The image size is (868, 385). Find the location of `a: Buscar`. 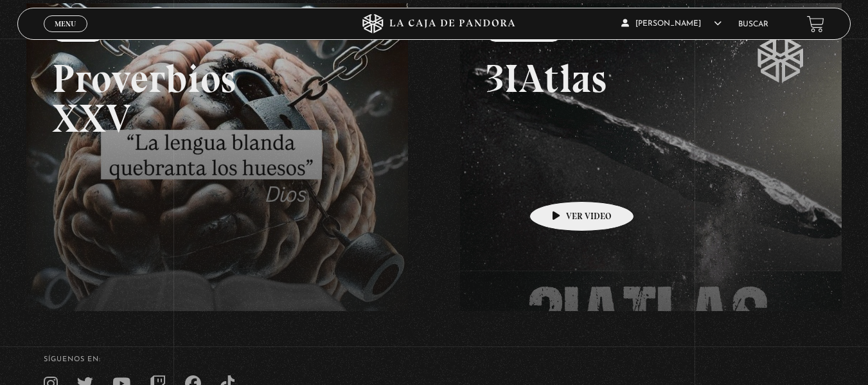

a: Buscar is located at coordinates (753, 24).